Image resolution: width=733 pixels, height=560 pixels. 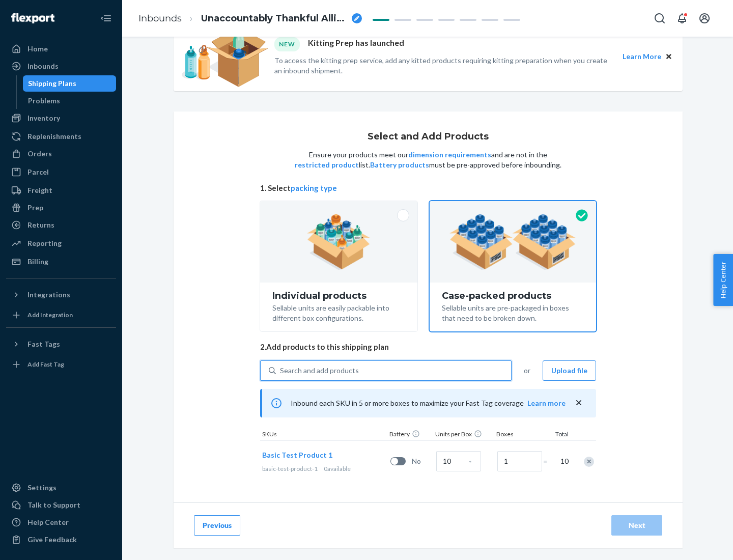 What do you see at coordinates (274, 18) in the screenshot?
I see `span: Unaccountably Thankful Alligator` at bounding box center [274, 18].